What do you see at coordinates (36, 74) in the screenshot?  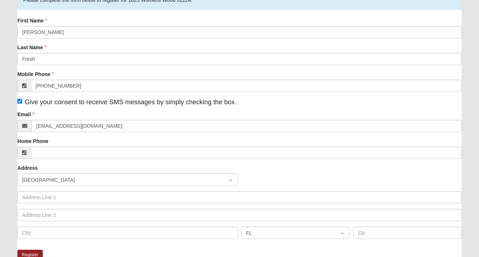 I see `label: Mobile Phone` at bounding box center [36, 74].